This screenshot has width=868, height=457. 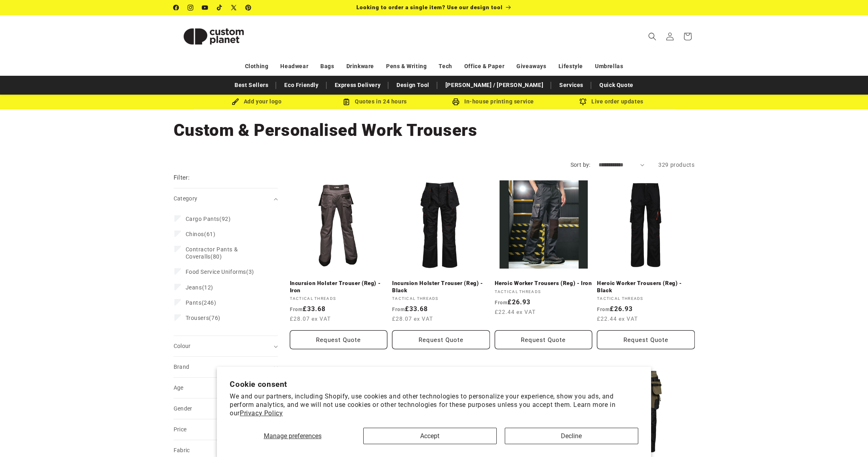 I want to click on p: We and our partners, including Shopify, use cookies and other technologies to personalize your ex..., so click(x=434, y=405).